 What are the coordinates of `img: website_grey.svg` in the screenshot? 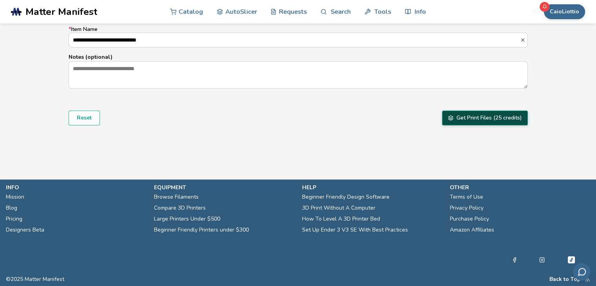 It's located at (16, 24).